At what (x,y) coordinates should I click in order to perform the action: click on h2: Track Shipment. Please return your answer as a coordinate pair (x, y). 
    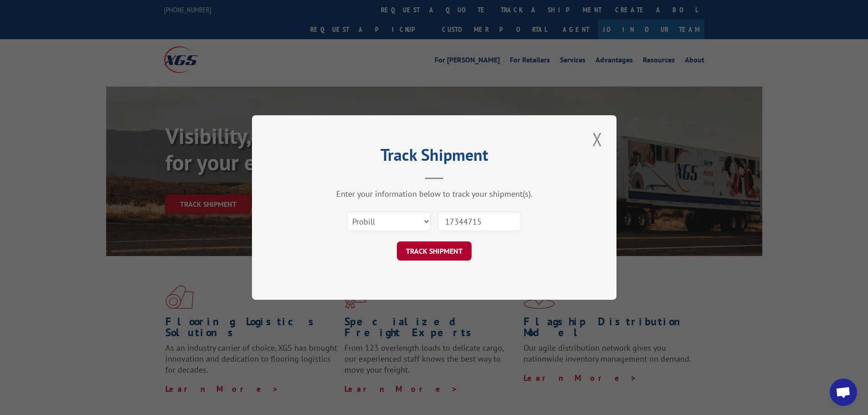
    Looking at the image, I should click on (434, 157).